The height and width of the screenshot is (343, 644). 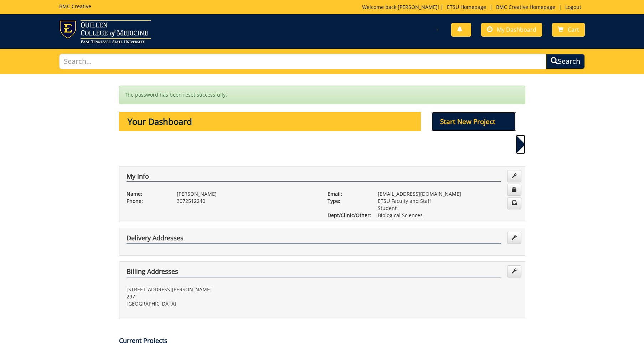 I want to click on p: Student, so click(x=448, y=208).